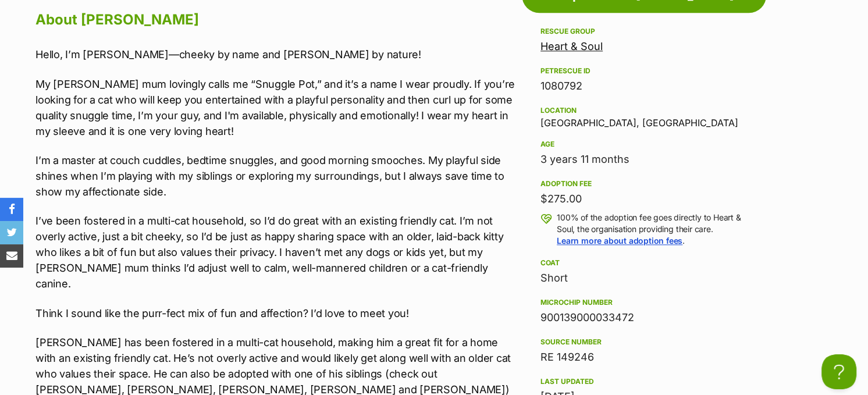  What do you see at coordinates (644, 71) in the screenshot?
I see `div: PetRescue ID` at bounding box center [644, 71].